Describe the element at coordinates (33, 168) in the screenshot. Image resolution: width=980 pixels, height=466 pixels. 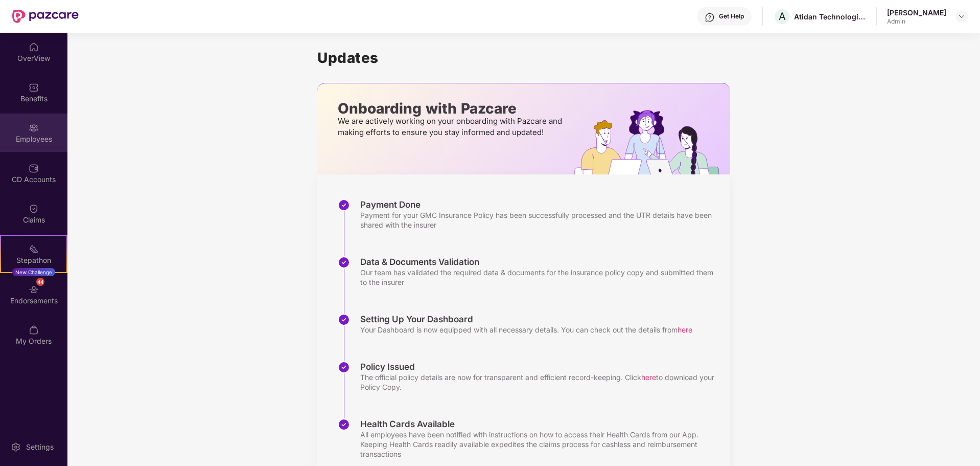
I see `img: svg+xml;base64,PHN2ZyBpZD0iQ0RfQWNjb3VudHMiIGRhdGEtbmFtZT0iQ0QgQWNjb3VudHMiIHhtbG5zPSJodHRwOi8vd3...` at that location.